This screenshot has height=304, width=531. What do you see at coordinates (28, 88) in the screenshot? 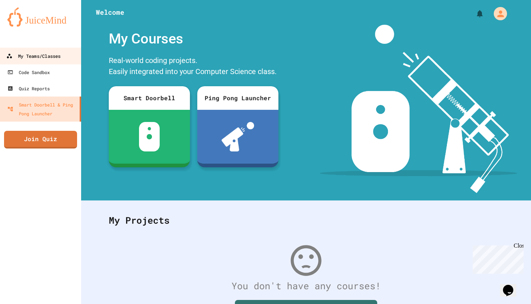
I see `div: Quiz Reports` at bounding box center [28, 88].